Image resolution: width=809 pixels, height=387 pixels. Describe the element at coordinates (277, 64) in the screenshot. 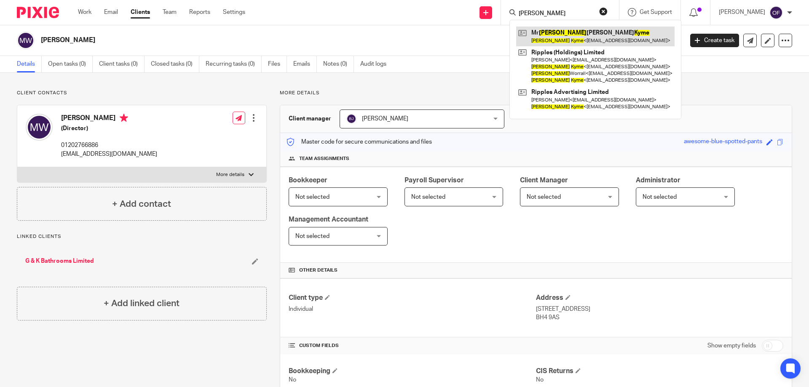

I see `a: Files` at that location.